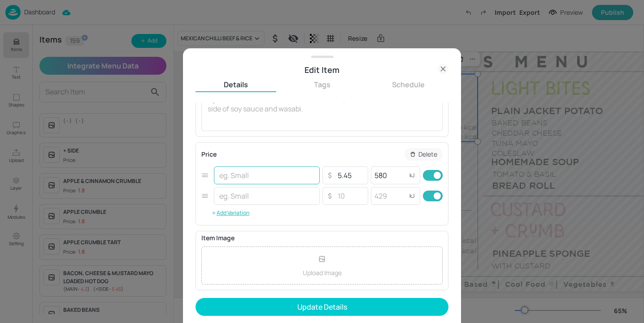 The height and width of the screenshot is (323, 644). I want to click on p: Price, so click(209, 155).